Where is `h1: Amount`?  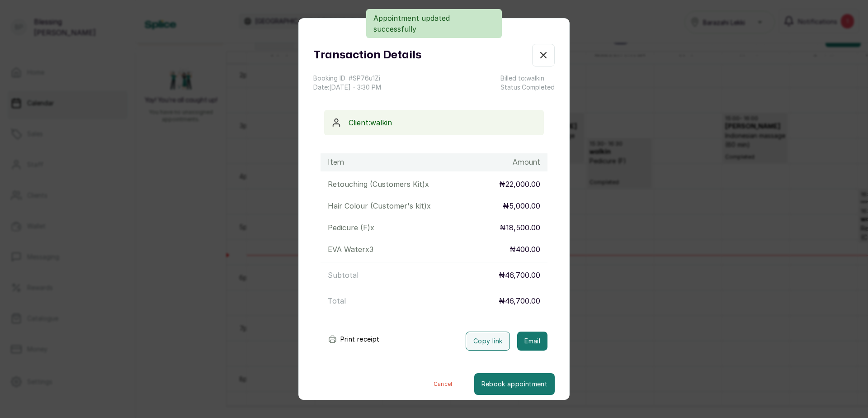
h1: Amount is located at coordinates (526, 162).